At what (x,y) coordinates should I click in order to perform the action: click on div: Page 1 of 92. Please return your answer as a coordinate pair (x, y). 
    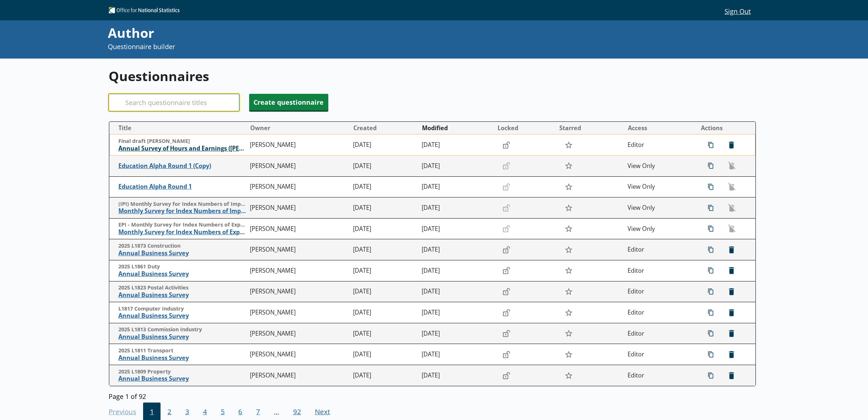
    Looking at the image, I should click on (432, 395).